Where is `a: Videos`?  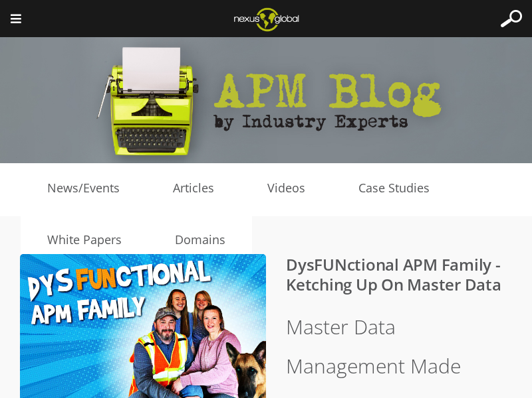
a: Videos is located at coordinates (285, 188).